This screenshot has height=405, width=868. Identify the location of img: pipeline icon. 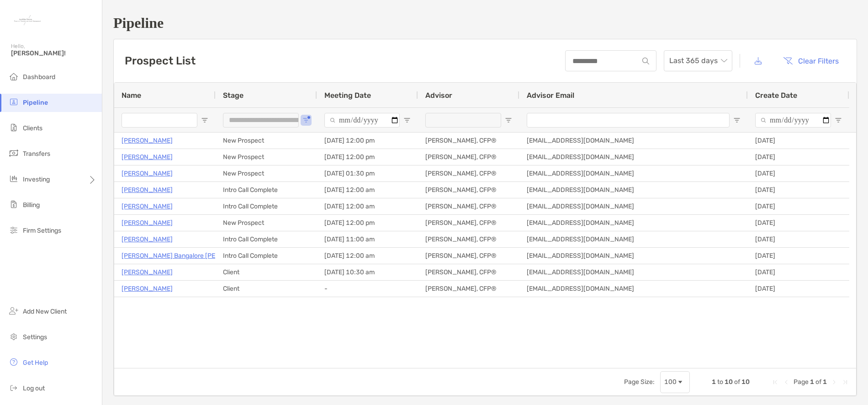
(14, 102).